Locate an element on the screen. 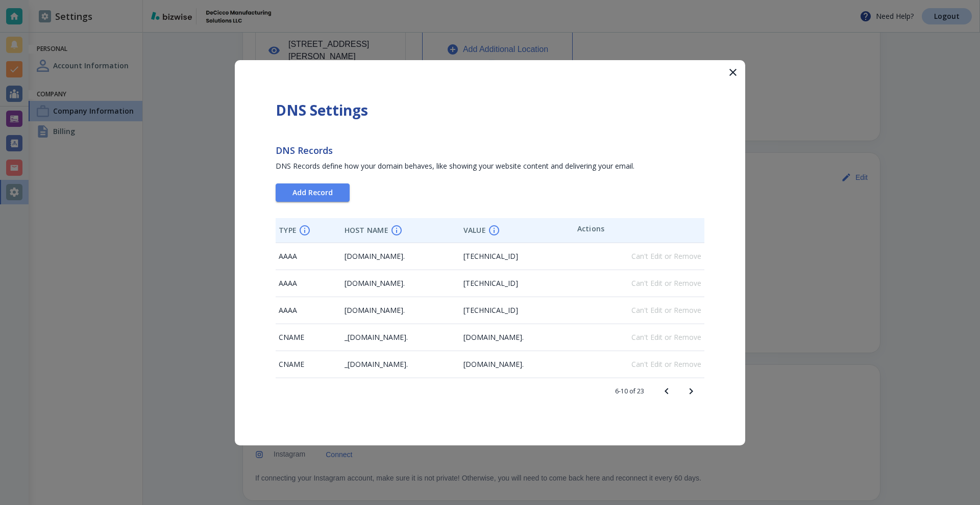 The image size is (980, 505). h4: Actions is located at coordinates (591, 229).